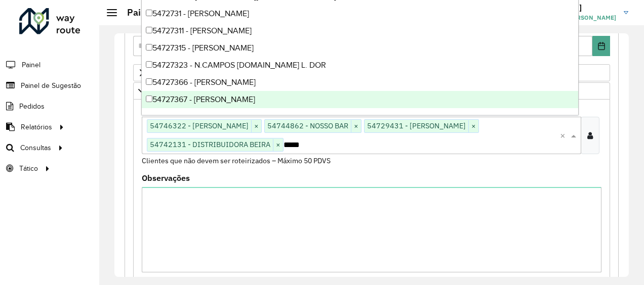  What do you see at coordinates (28, 168) in the screenshot?
I see `span: Tático` at bounding box center [28, 168].